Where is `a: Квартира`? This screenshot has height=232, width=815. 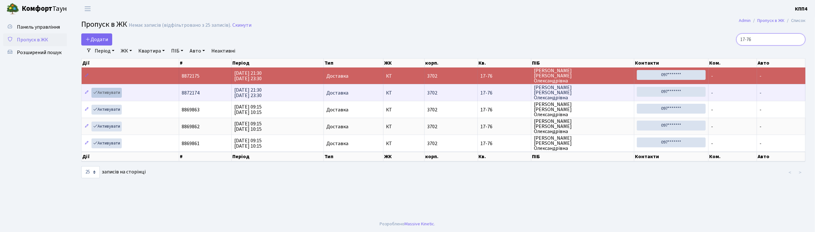
a: Квартира is located at coordinates (151, 51).